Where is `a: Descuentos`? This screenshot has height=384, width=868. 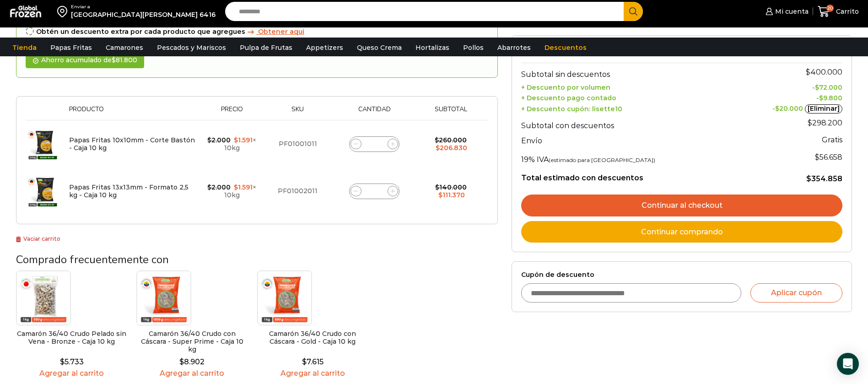 a: Descuentos is located at coordinates (566, 48).